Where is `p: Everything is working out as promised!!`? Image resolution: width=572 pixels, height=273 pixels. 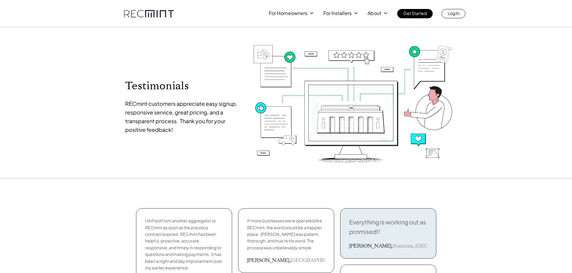
p: Everything is working out as promised!! is located at coordinates (388, 227).